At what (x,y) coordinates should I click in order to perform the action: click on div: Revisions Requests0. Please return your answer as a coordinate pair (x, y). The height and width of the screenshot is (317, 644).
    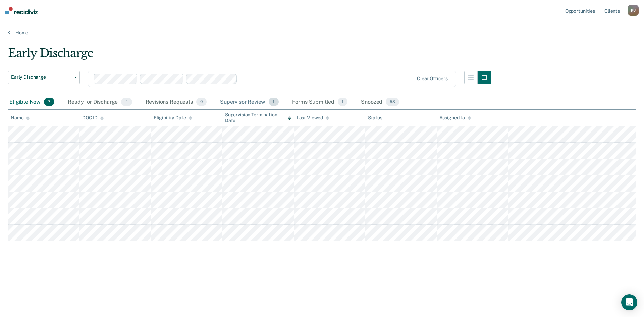
    Looking at the image, I should click on (176, 102).